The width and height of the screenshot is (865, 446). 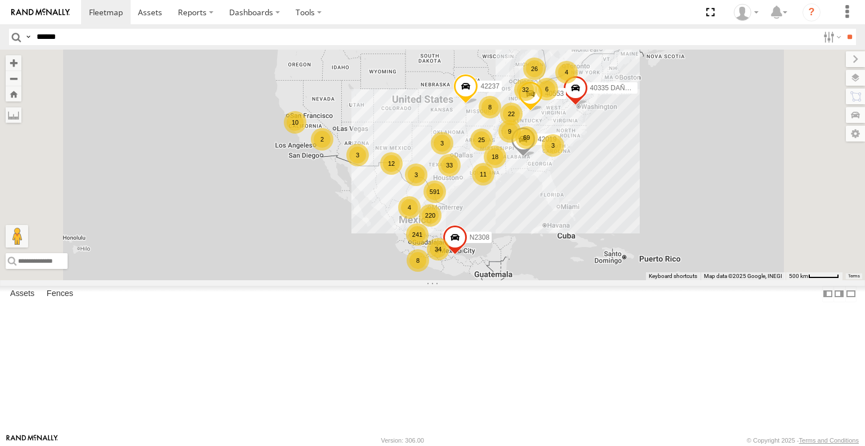 What do you see at coordinates (28, 37) in the screenshot?
I see `label: Search Query` at bounding box center [28, 37].